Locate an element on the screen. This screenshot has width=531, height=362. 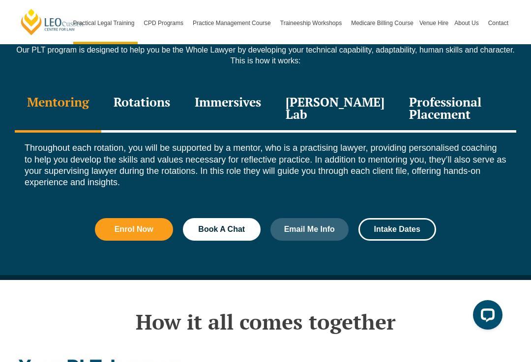
a: Medicare Billing Course is located at coordinates (382, 23).